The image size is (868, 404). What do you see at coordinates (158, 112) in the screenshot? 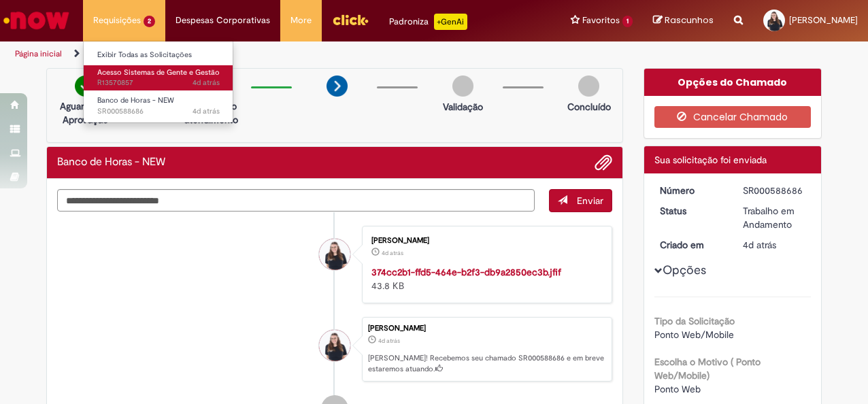
I see `span: SR000588686` at bounding box center [158, 112].